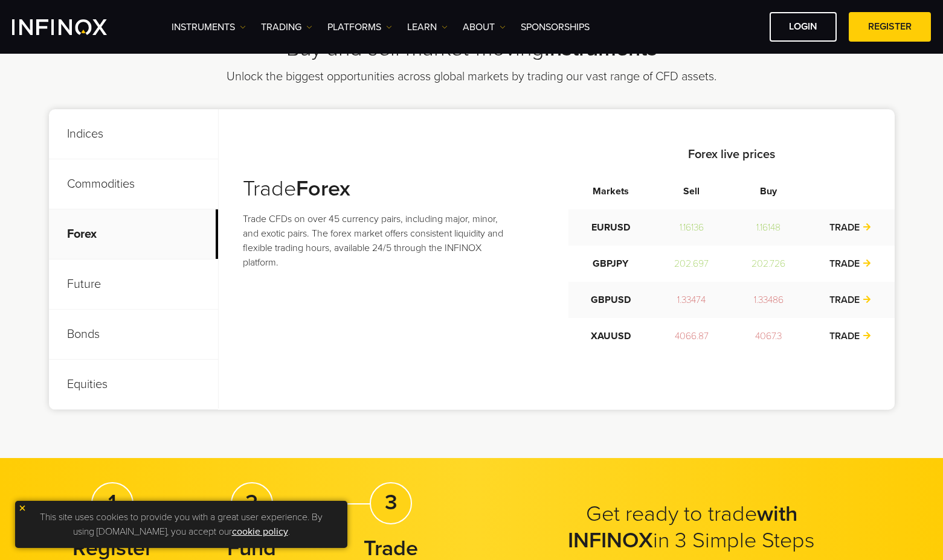  I want to click on a: Learn, so click(427, 27).